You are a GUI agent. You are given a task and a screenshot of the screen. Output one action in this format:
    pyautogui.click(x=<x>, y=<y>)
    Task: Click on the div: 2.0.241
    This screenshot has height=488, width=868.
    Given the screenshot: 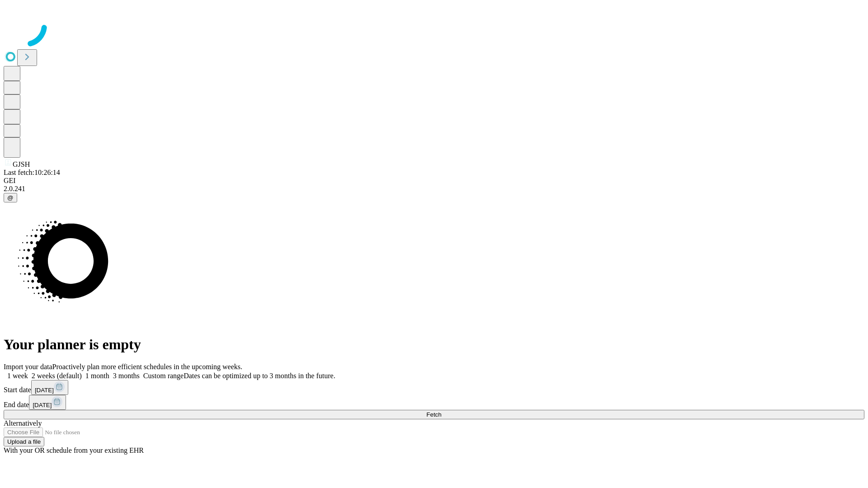 What is the action you would take?
    pyautogui.click(x=434, y=189)
    